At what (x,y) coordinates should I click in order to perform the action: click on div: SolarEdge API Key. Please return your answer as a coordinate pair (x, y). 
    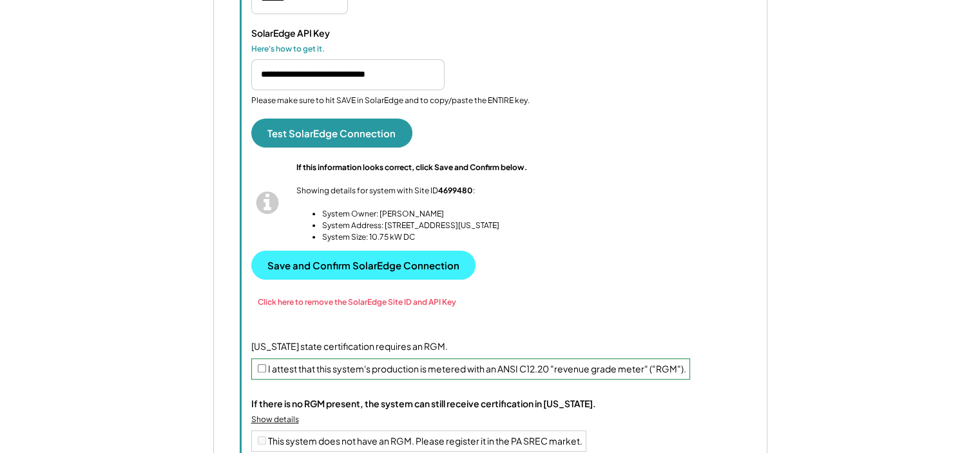
    Looking at the image, I should click on (316, 33).